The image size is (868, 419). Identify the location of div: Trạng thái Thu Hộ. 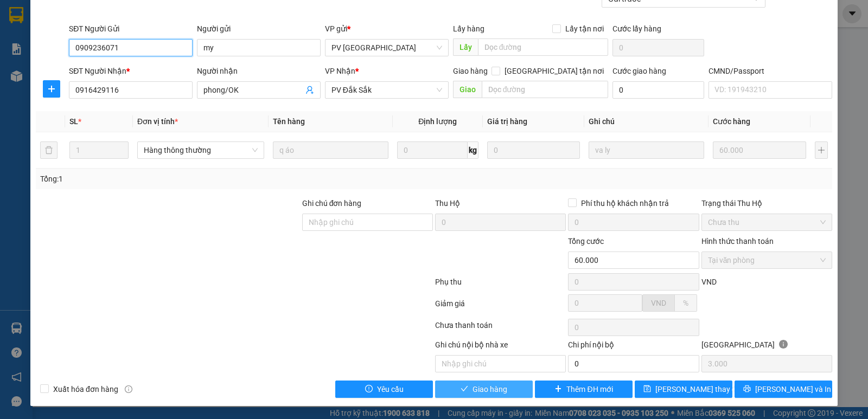
(766, 203).